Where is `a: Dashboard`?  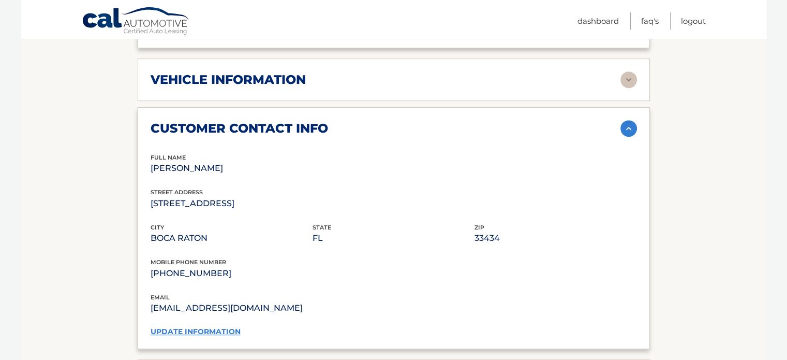
a: Dashboard is located at coordinates (598, 21).